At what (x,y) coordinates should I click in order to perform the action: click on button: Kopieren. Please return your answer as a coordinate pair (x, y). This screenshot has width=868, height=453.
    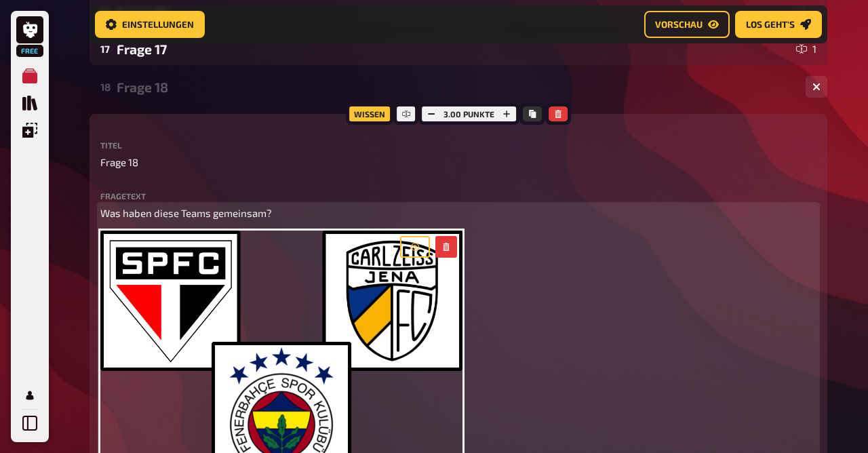
    Looking at the image, I should click on (532, 113).